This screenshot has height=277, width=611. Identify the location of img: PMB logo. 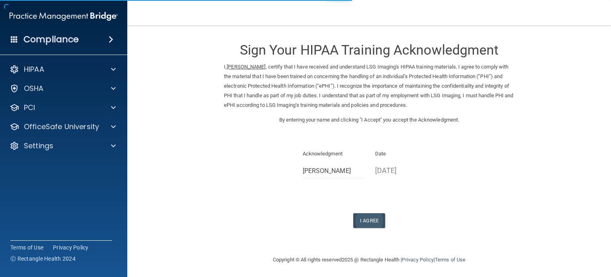
(64, 16).